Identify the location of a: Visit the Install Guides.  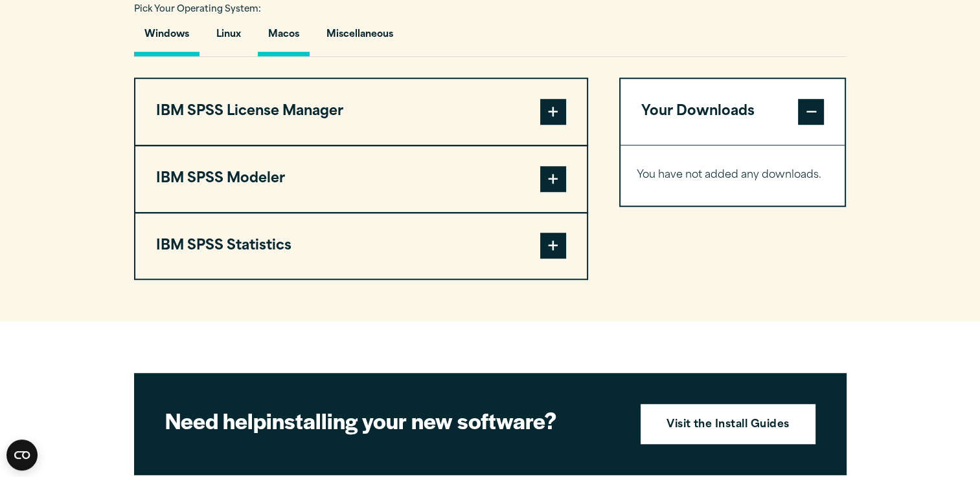
(728, 424).